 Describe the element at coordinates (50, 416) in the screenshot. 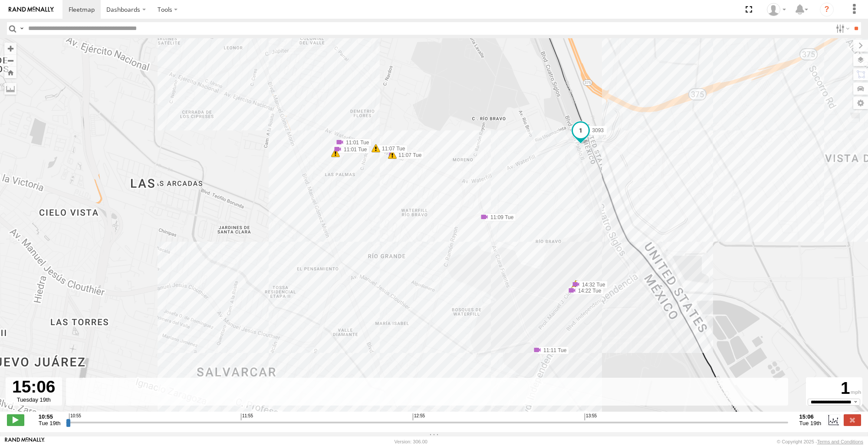

I see `strong: 10:55` at that location.